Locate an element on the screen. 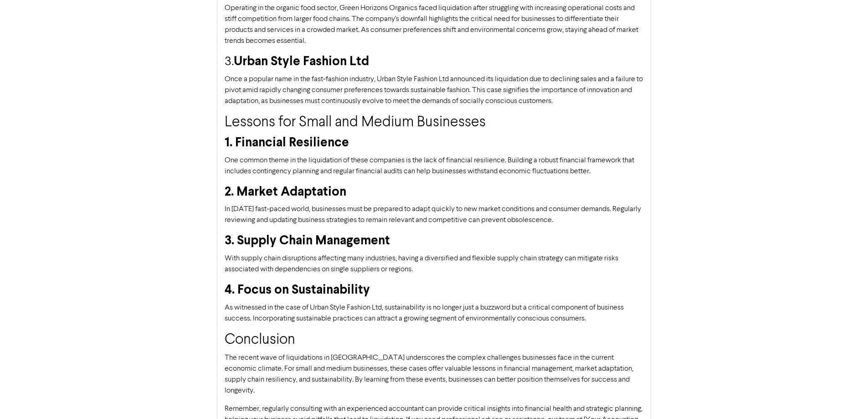  strong: 2. Market Adaptation is located at coordinates (285, 192).